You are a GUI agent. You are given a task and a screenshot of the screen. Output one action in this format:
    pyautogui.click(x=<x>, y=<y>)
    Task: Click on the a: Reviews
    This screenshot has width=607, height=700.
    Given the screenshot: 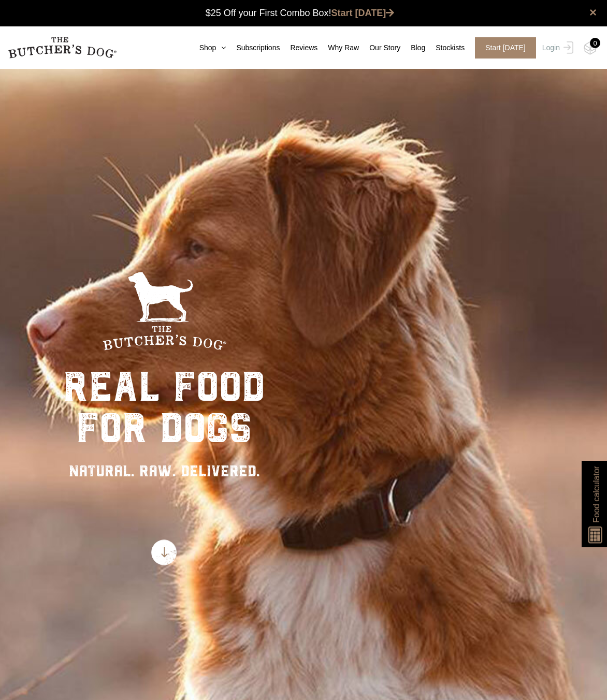 What is the action you would take?
    pyautogui.click(x=298, y=48)
    